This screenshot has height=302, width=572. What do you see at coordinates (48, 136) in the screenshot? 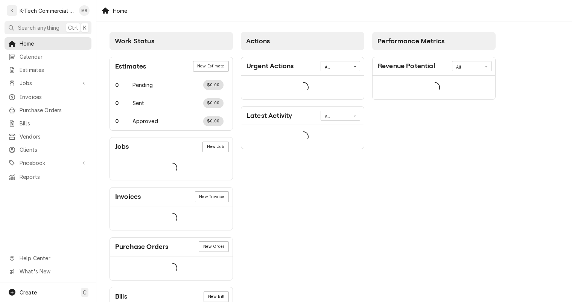
I see `a: Vendors` at bounding box center [48, 136].